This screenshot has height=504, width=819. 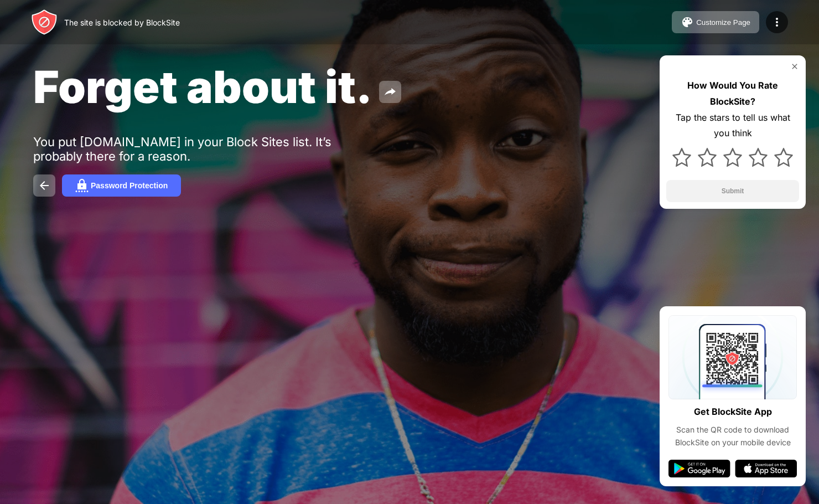 What do you see at coordinates (777, 22) in the screenshot?
I see `img: menu-icon.svg` at bounding box center [777, 22].